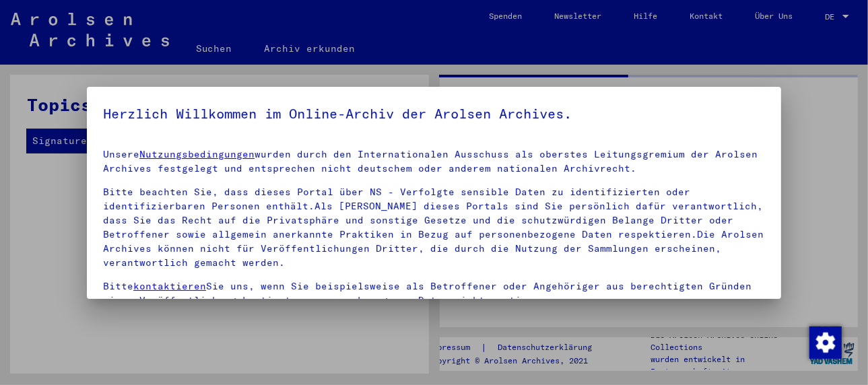  I want to click on p: Bitte beachten Sie, dass dieses Portal über NS - Verfolgte sensible Daten zu identifizierten oder..., so click(434, 228).